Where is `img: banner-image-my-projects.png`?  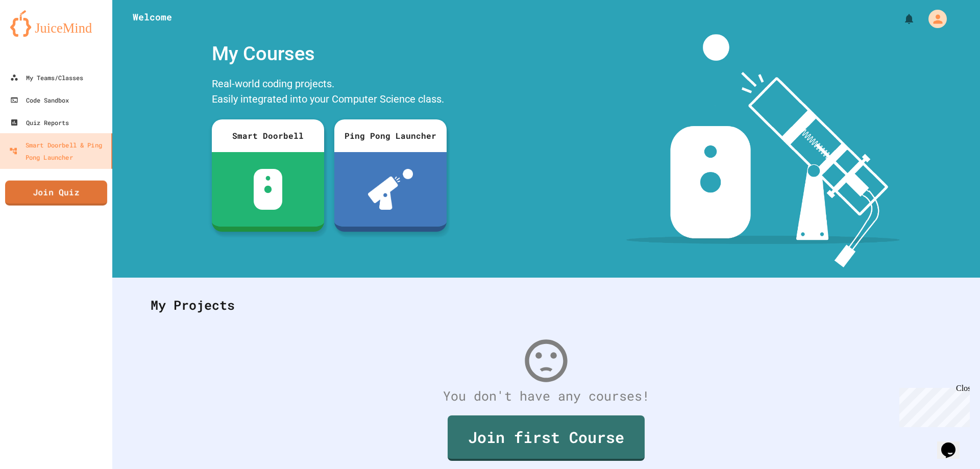
img: banner-image-my-projects.png is located at coordinates (763, 151).